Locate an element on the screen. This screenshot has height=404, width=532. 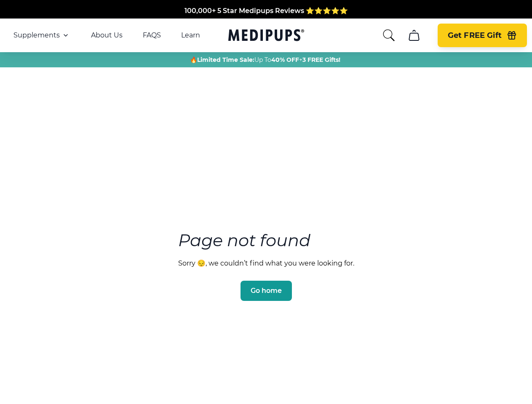
a: Medipups is located at coordinates (266, 35).